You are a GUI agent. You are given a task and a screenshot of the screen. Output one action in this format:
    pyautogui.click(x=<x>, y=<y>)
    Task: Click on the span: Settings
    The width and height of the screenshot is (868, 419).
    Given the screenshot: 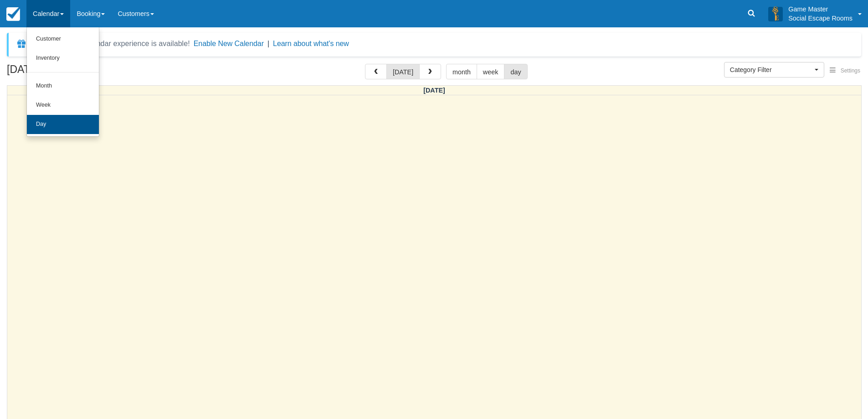 What is the action you would take?
    pyautogui.click(x=850, y=71)
    